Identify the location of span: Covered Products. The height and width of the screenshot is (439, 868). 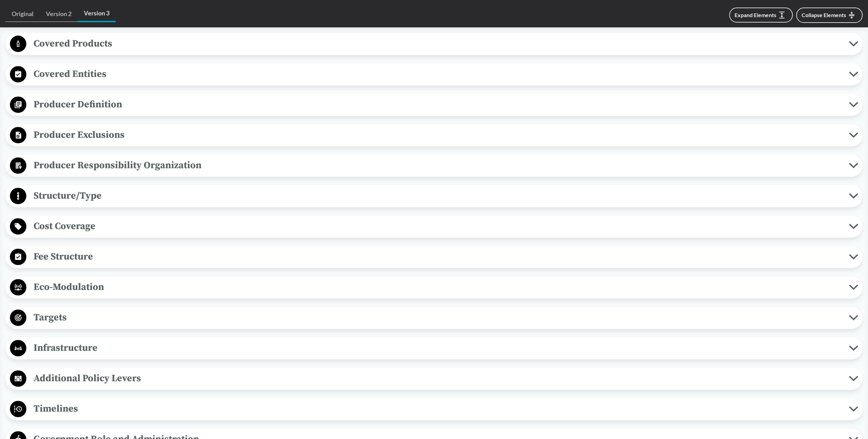
(438, 43).